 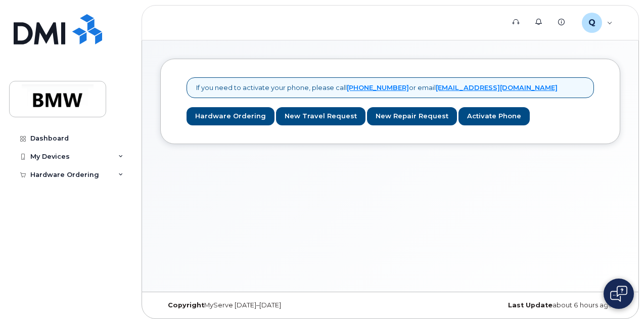 What do you see at coordinates (494, 117) in the screenshot?
I see `a: Activate Phone` at bounding box center [494, 117].